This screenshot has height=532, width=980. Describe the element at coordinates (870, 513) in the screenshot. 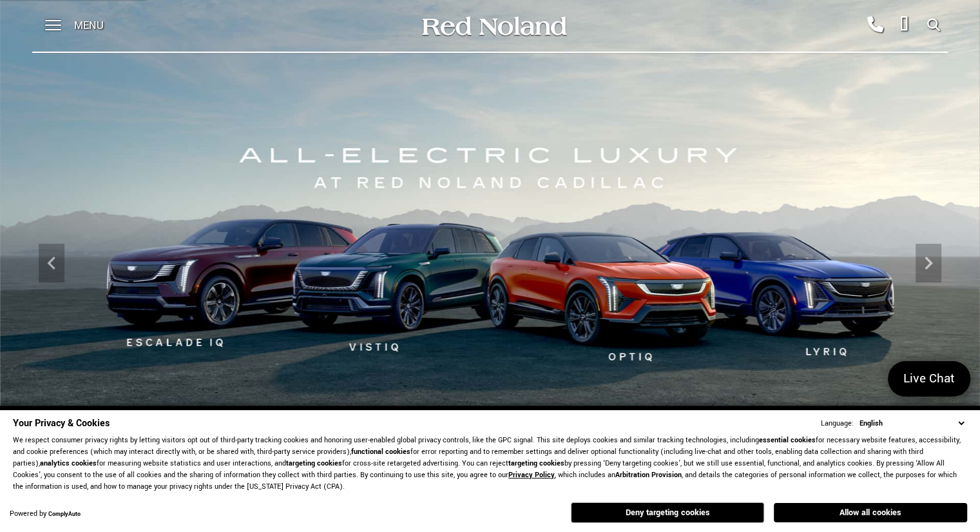

I see `button: Allow all cookies` at that location.